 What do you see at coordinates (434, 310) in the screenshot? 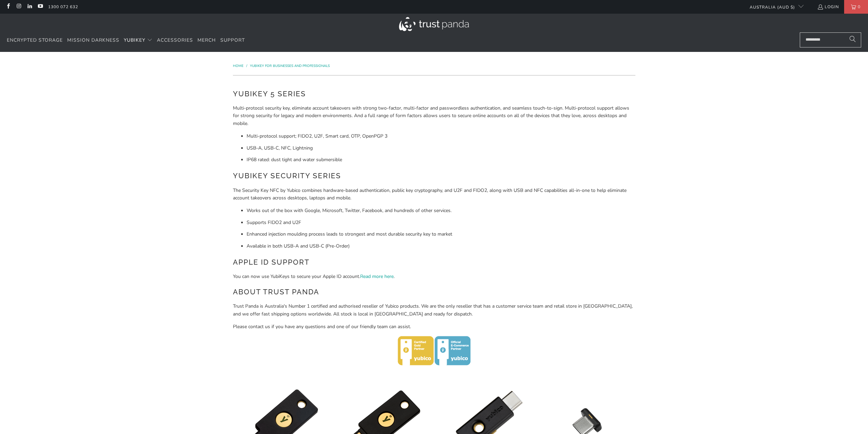
I see `p: Trust Panda is Australia's Number 1 certified and authorised reseller of Yubico products. We are ...` at bounding box center [434, 310].